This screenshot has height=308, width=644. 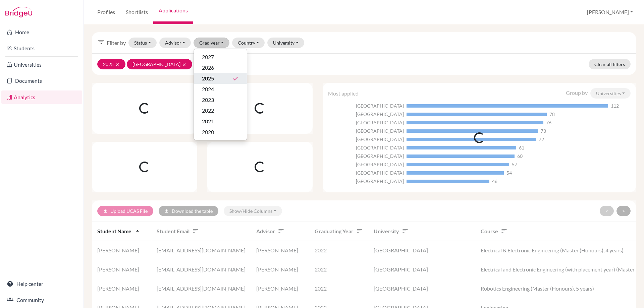 What do you see at coordinates (221, 132) in the screenshot?
I see `button: 2020` at bounding box center [221, 132].